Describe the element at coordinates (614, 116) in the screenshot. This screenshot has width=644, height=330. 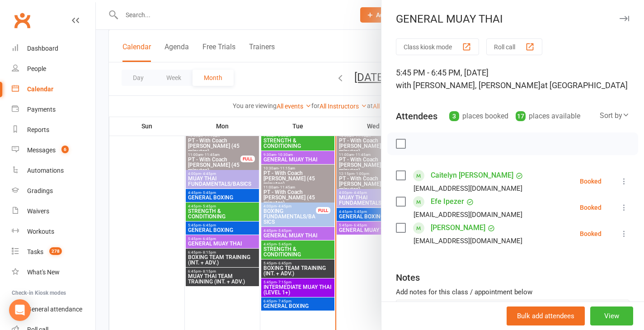
I see `div: Sort by` at that location.